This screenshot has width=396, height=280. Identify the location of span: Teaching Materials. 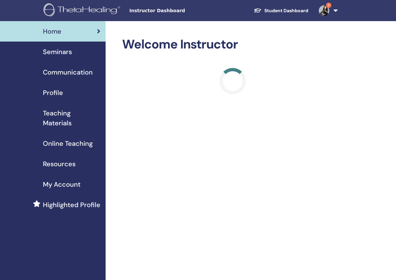
(72, 118).